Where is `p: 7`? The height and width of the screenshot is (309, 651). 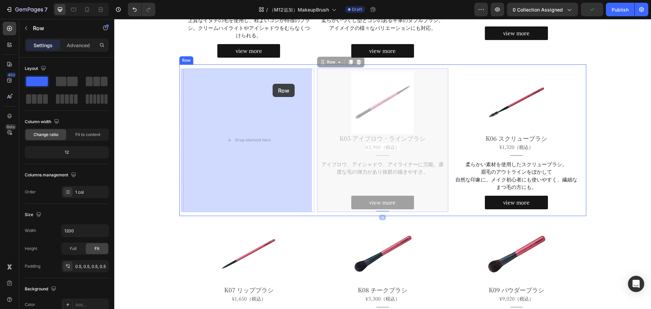 p: 7 is located at coordinates (46, 9).